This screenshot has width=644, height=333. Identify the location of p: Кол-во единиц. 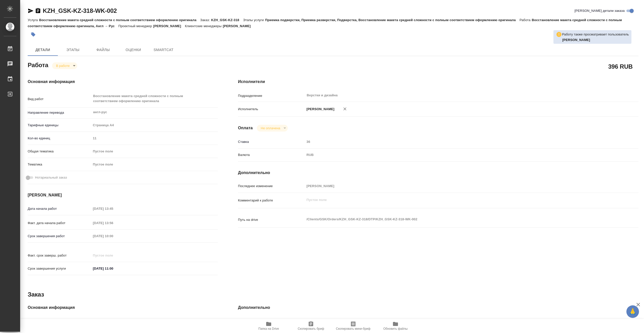
(59, 138).